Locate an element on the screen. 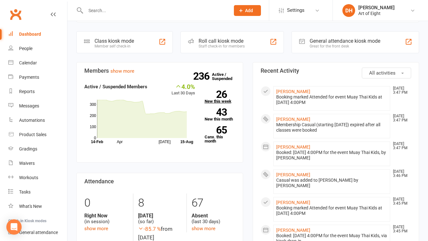 Image resolution: width=428 pixels, height=241 pixels. div: (last 30 days) is located at coordinates (213, 218).